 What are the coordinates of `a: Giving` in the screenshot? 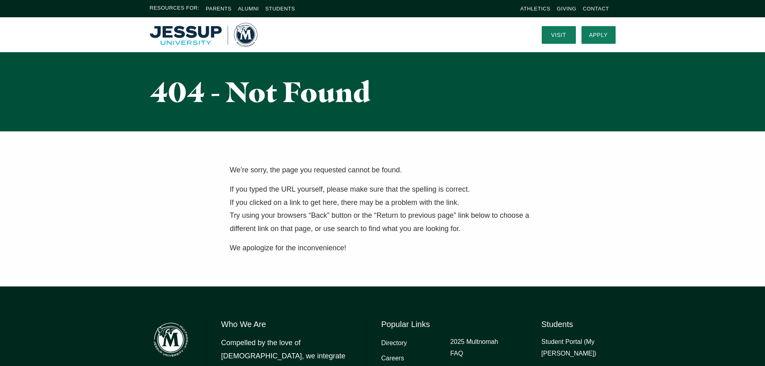 It's located at (567, 8).